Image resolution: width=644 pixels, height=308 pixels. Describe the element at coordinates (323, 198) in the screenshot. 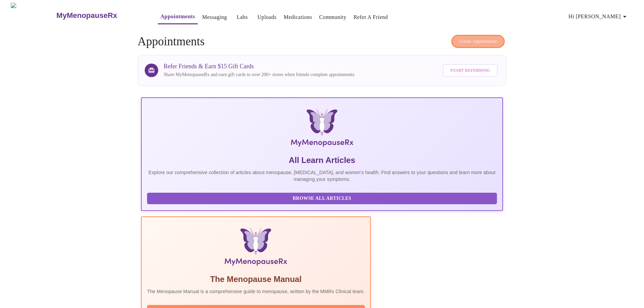

I see `a: Browse All Articles` at that location.